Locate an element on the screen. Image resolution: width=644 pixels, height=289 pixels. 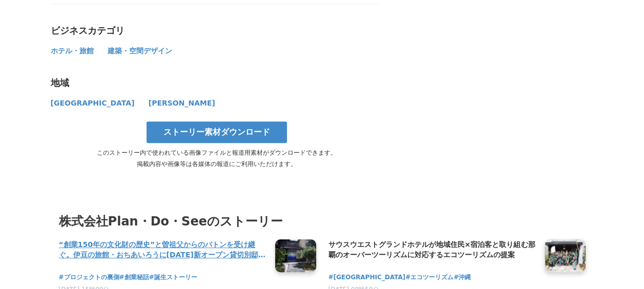
a: サウスウエストグランドホテルが地域住民×宿泊客と取り組む那覇のオーバーツーリズムに対応するエコツーリズムの提案 is located at coordinates (433, 250).